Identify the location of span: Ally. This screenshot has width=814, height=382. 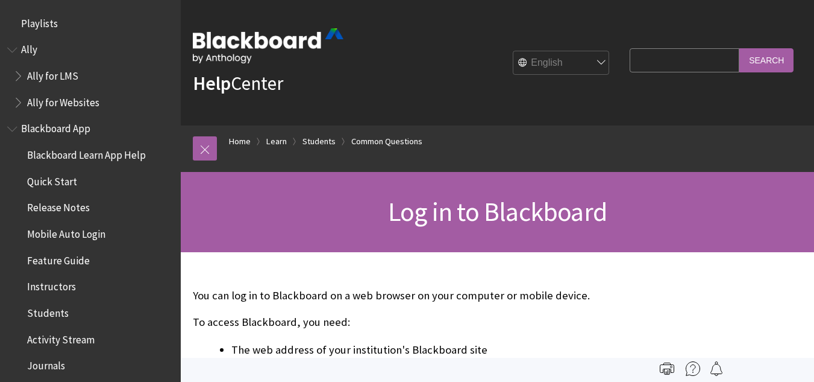
(29, 48).